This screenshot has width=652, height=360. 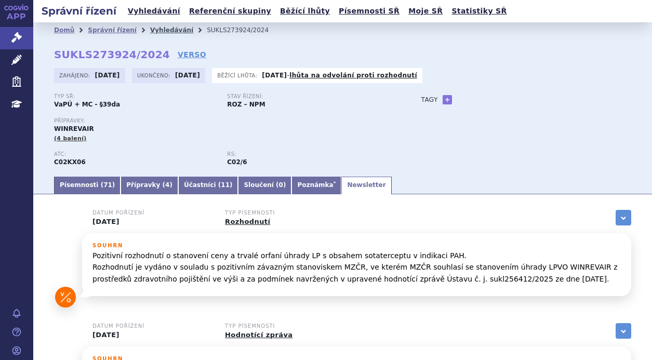 What do you see at coordinates (64, 30) in the screenshot?
I see `a: Domů` at bounding box center [64, 30].